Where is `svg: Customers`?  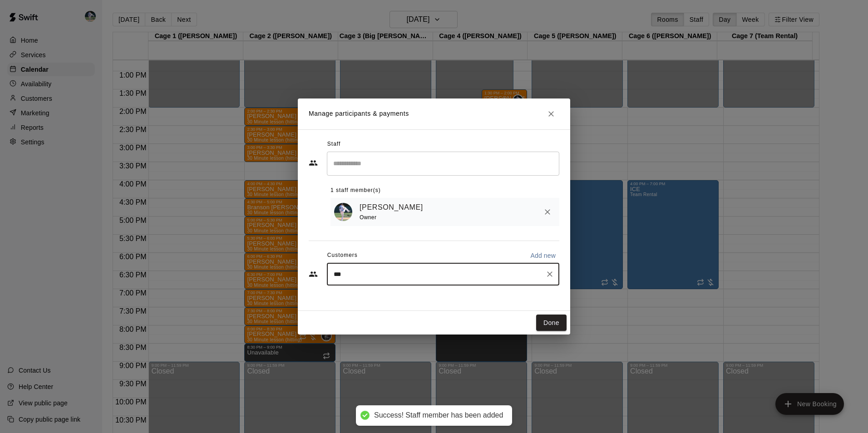 svg: Customers is located at coordinates (313, 275).